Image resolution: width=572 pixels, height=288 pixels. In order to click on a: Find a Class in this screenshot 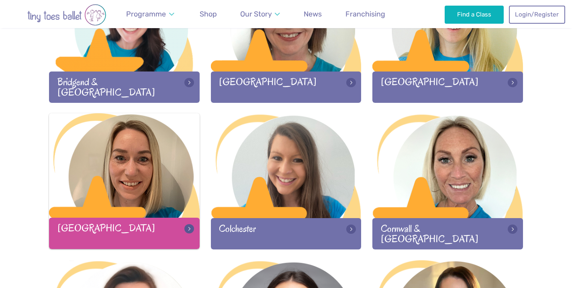, I will do `click(474, 14)`.